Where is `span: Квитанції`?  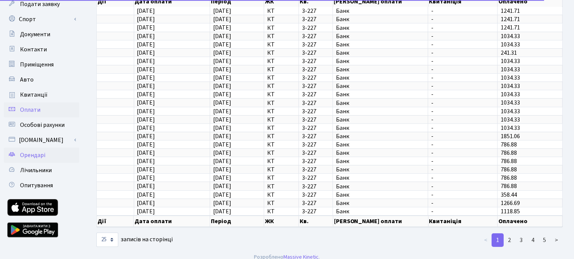 span: Квитанції is located at coordinates (34, 95).